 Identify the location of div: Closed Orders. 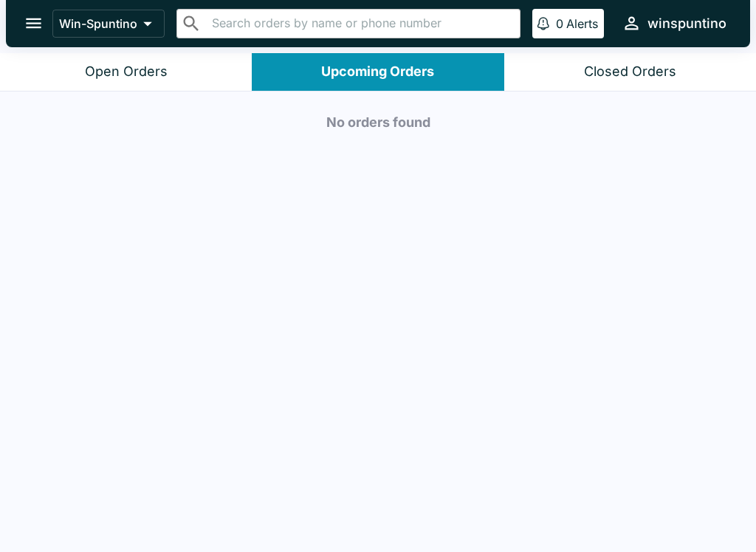
(629, 72).